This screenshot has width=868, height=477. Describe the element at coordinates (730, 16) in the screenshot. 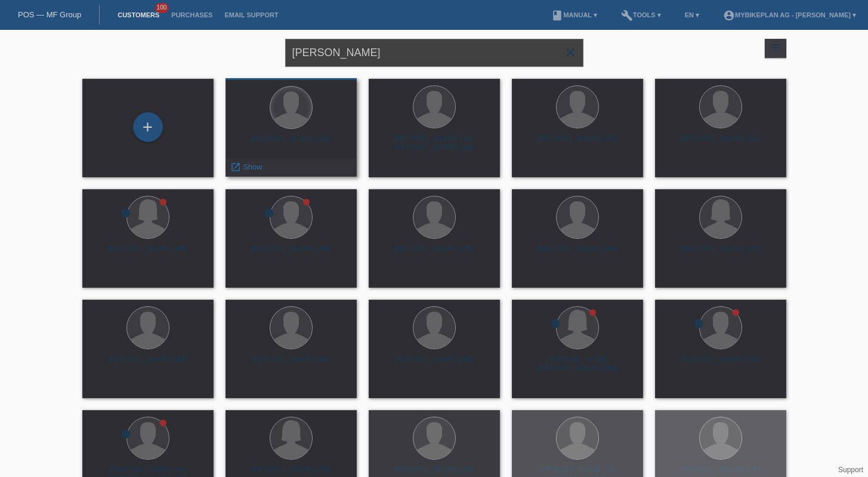

I see `i: account_circle` at that location.